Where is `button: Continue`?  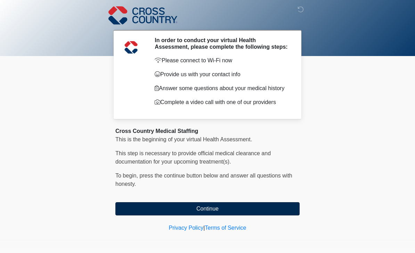 button: Continue is located at coordinates (208, 209).